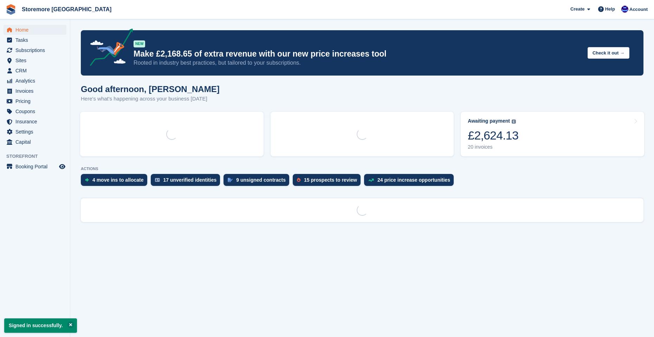 The height and width of the screenshot is (337, 654). I want to click on span: Capital, so click(37, 142).